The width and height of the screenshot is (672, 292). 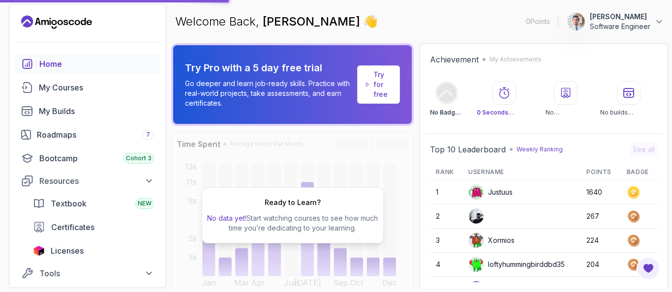 I want to click on img: jetbrains icon, so click(x=39, y=251).